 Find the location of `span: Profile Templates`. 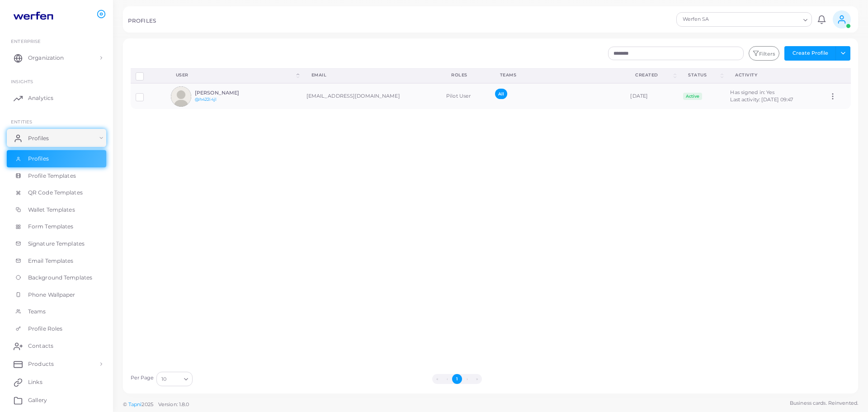

span: Profile Templates is located at coordinates (52, 176).